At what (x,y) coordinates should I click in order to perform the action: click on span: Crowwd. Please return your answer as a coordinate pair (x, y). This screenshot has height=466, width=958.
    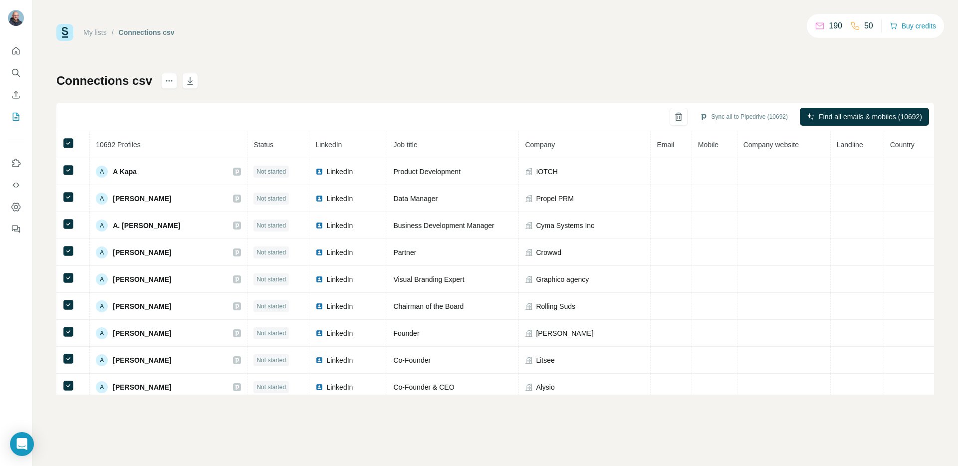
    Looking at the image, I should click on (549, 253).